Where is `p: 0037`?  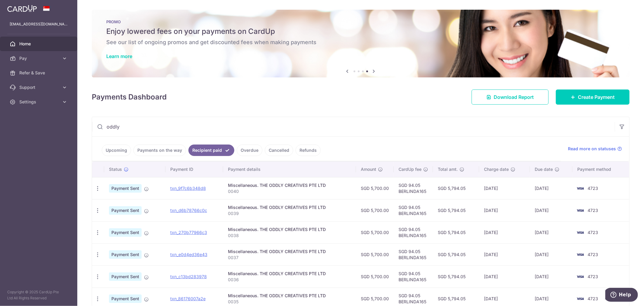 p: 0037 is located at coordinates (290, 258).